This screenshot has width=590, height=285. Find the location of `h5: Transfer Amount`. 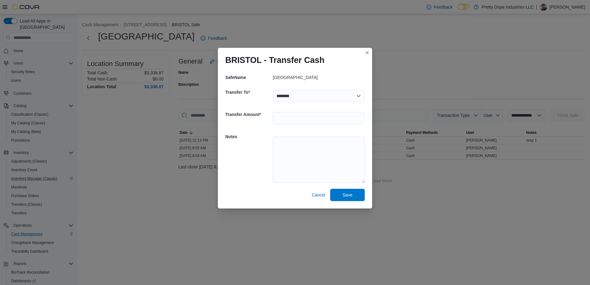

h5: Transfer Amount is located at coordinates (248, 114).